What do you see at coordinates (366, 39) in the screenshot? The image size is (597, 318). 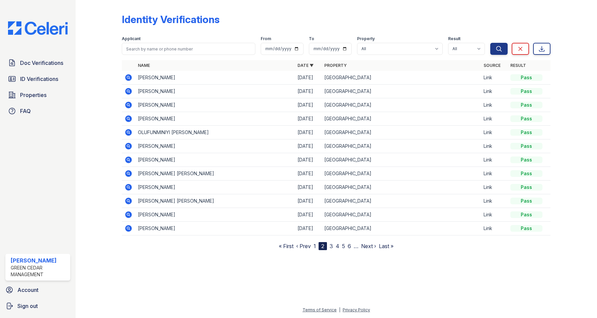 I see `label: Property` at bounding box center [366, 39].